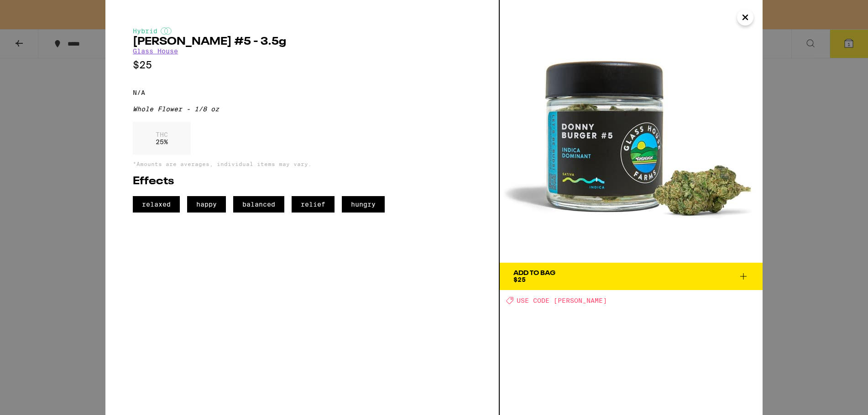 The width and height of the screenshot is (868, 415). I want to click on button: Close, so click(745, 17).